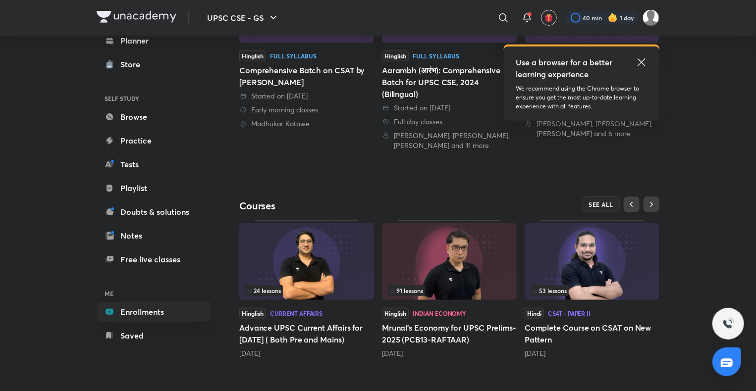  What do you see at coordinates (344, 206) in the screenshot?
I see `h4: Courses` at bounding box center [344, 206].